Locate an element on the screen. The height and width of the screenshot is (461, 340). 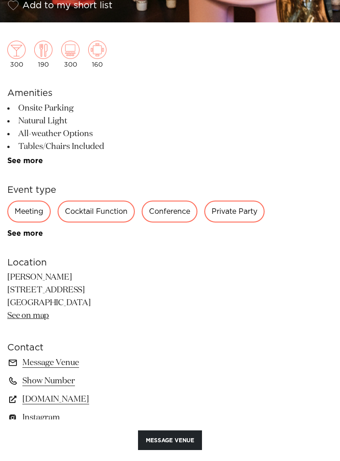
div: 160 is located at coordinates (97, 54).